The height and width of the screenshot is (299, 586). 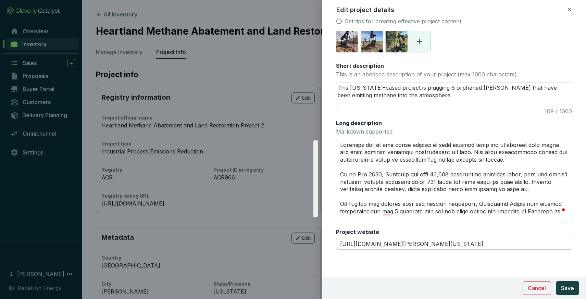 What do you see at coordinates (454, 178) in the screenshot?
I see `textarea: To enrich screen reader interactions, please activate Accessibility in Grammarly extension settings` at bounding box center [454, 178].